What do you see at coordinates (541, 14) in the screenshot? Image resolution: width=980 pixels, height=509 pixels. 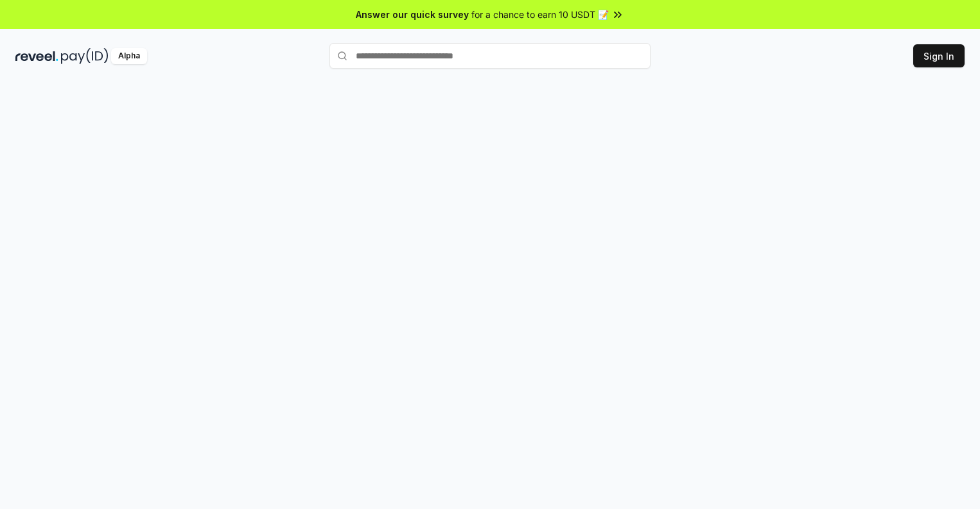 I see `span: for a chance to earn 10 USDT 📝` at bounding box center [541, 14].